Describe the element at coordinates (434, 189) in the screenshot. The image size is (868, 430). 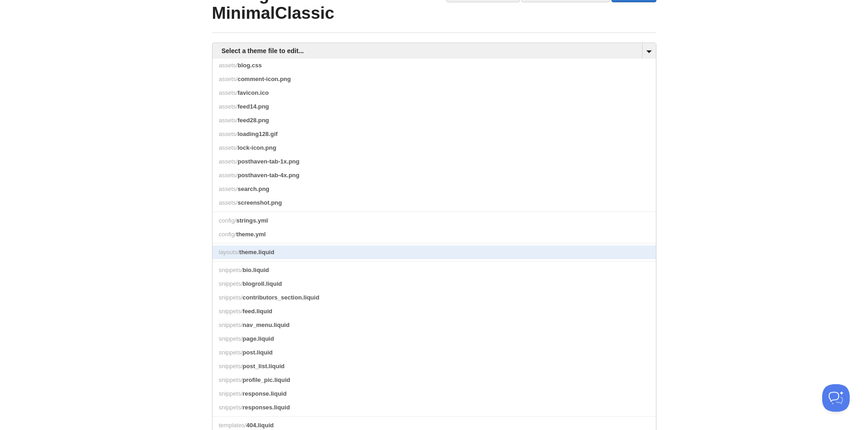
I see `a: assets/search.png` at that location.